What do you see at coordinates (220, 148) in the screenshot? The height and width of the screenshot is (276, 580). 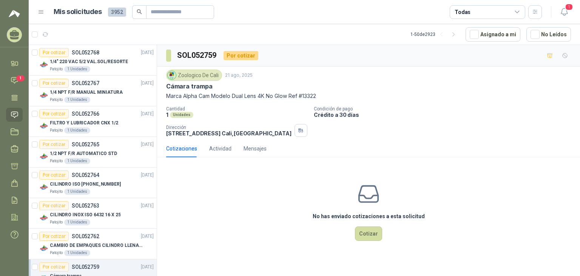 I see `div: Actividad` at bounding box center [220, 148].